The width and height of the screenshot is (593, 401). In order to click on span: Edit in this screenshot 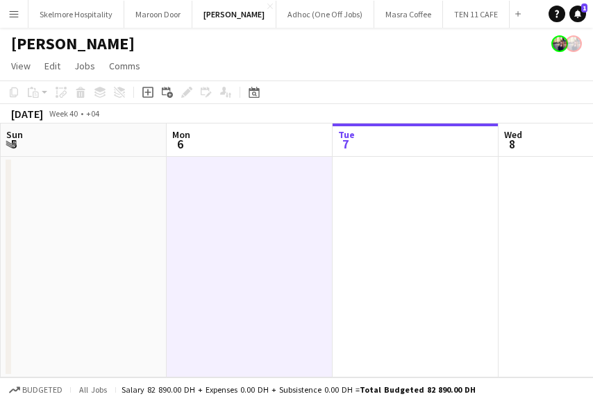, I will do `click(52, 66)`.